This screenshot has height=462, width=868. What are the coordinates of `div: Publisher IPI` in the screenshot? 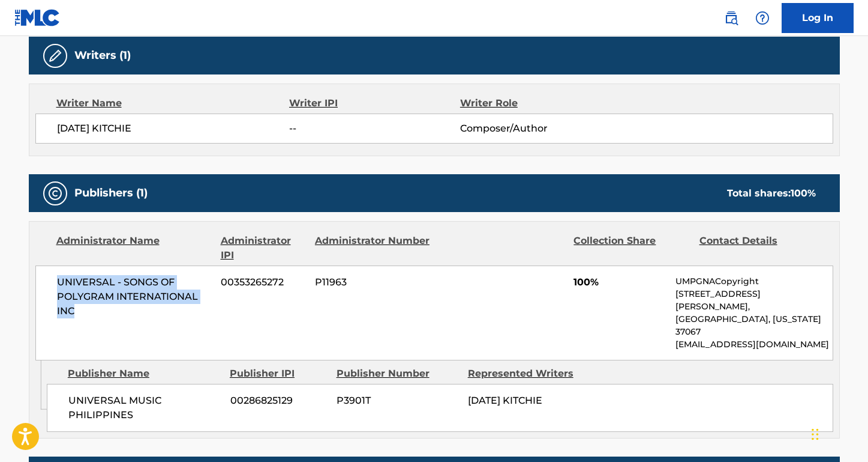 It's located at (278, 374).